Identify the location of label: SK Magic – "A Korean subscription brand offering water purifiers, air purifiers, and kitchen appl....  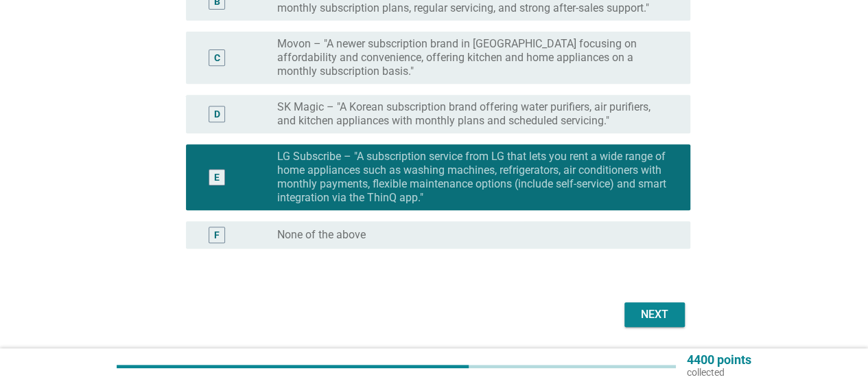
(473, 114).